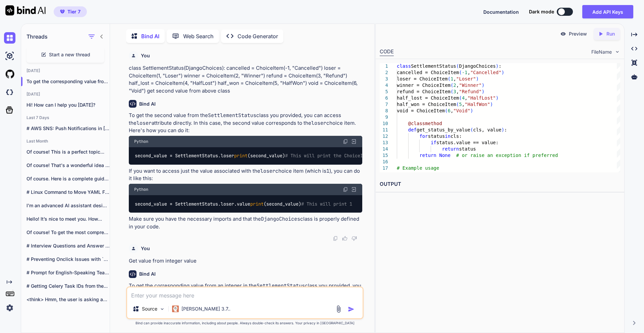  I want to click on p: I'm an advanced AI assistant designed to..., so click(68, 205).